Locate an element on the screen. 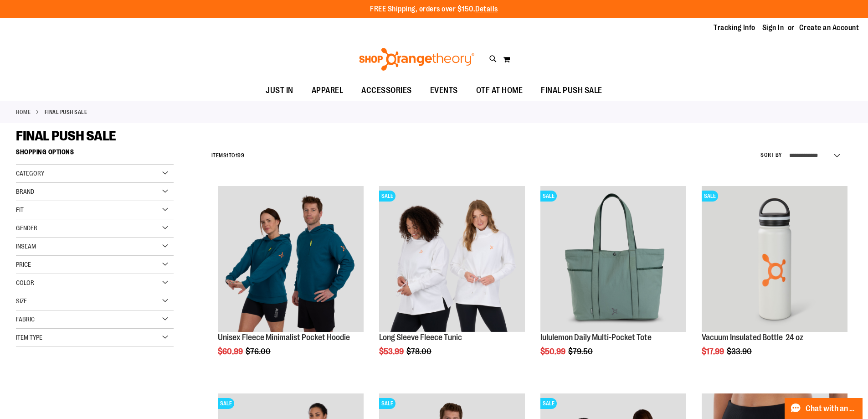 The image size is (868, 419). span: EVENTS is located at coordinates (444, 90).